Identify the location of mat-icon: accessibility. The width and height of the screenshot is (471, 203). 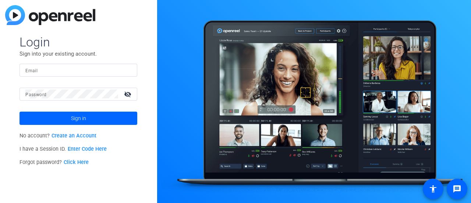
(433, 189).